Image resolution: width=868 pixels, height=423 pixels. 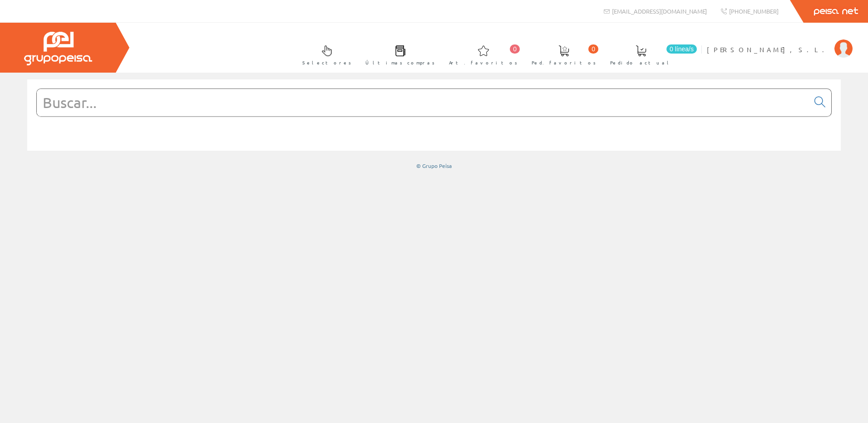 I want to click on span: Ped. favoritos, so click(x=564, y=63).